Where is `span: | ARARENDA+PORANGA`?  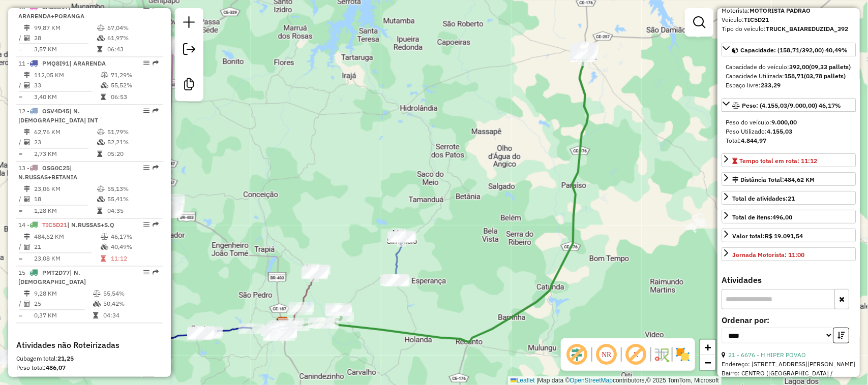 span: | ARARENDA+PORANGA is located at coordinates (51, 11).